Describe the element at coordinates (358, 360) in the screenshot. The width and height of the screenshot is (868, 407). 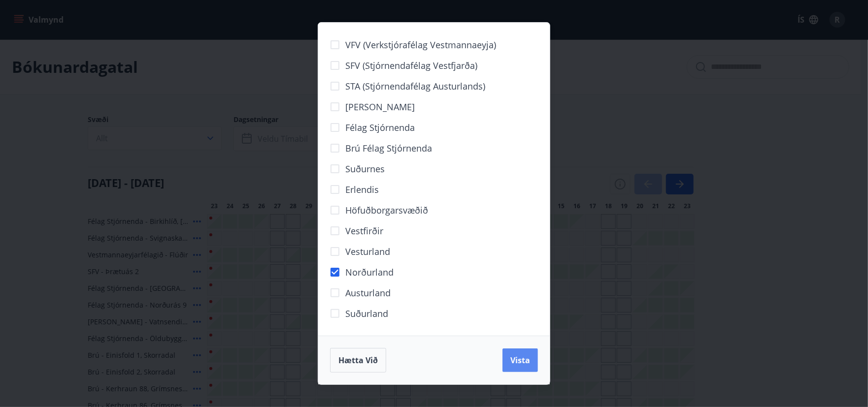
I see `span: Hætta við` at that location.